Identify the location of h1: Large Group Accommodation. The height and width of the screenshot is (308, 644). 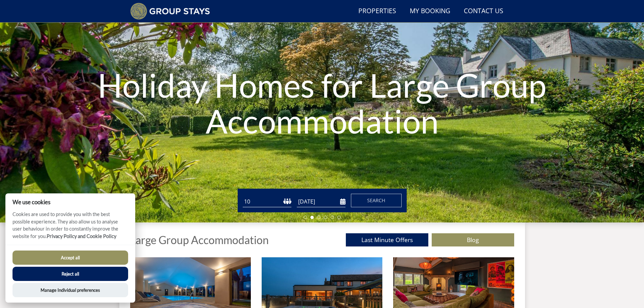
(199, 240).